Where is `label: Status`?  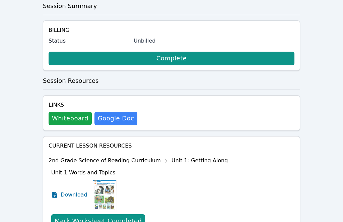 label: Status is located at coordinates (89, 41).